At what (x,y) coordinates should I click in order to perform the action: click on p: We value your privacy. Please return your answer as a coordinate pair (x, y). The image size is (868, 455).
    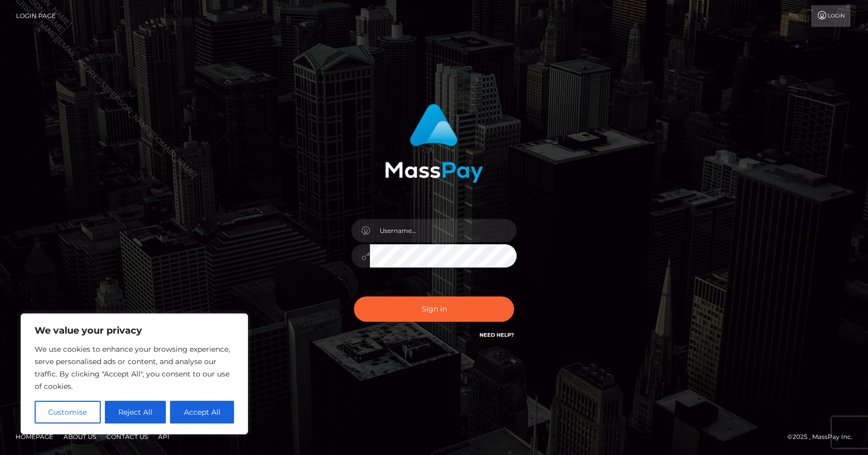
    Looking at the image, I should click on (134, 331).